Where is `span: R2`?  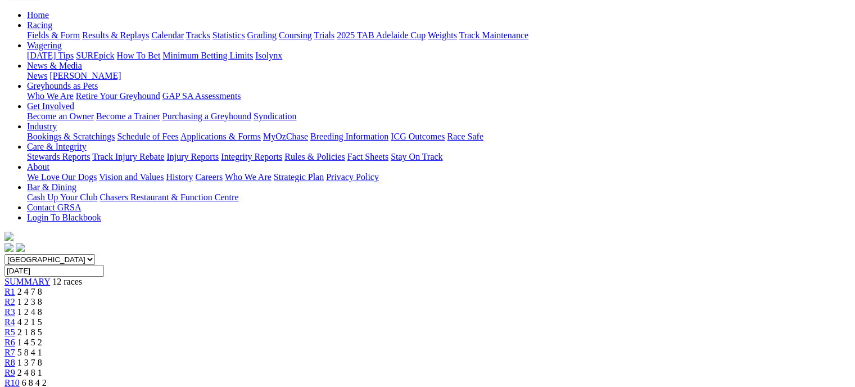 span: R2 is located at coordinates (10, 301).